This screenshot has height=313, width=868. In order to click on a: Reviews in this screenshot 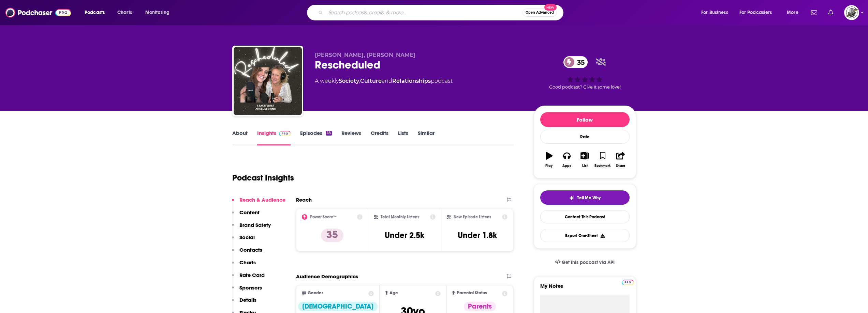, I will do `click(351, 138)`.